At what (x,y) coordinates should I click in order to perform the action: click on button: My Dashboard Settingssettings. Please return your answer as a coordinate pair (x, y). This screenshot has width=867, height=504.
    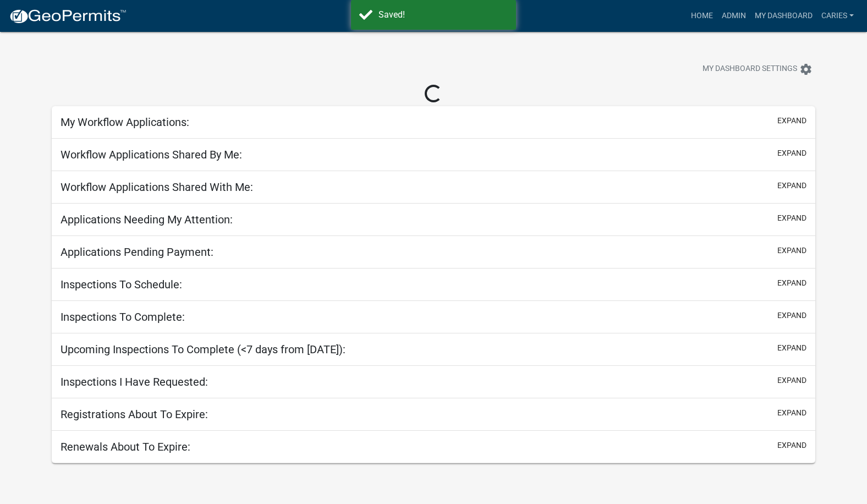
    Looking at the image, I should click on (757, 69).